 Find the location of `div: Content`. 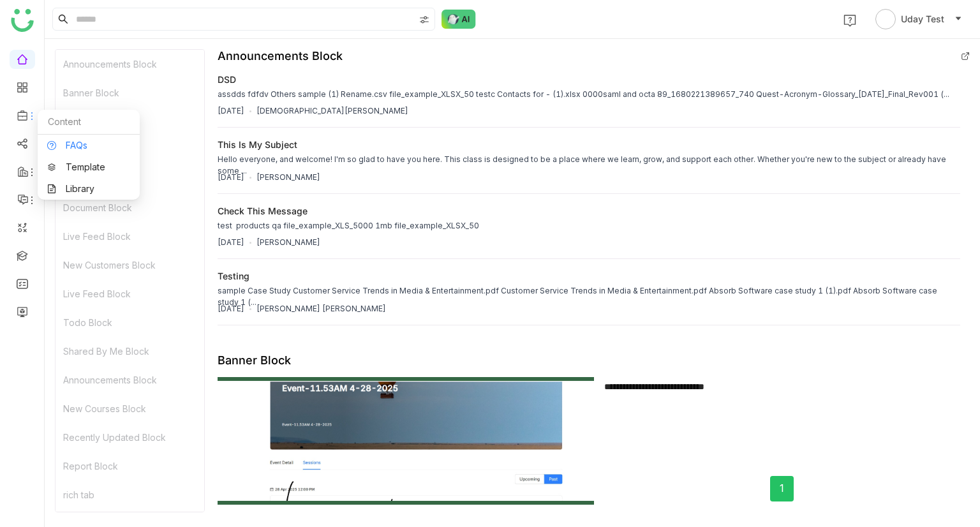

div: Content is located at coordinates (89, 122).